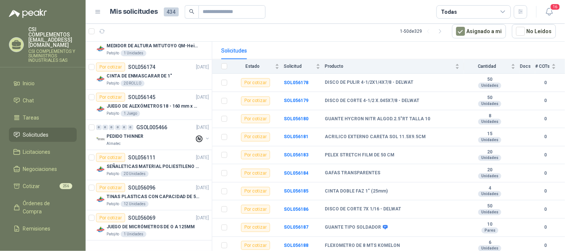 This screenshot has height=251, width=565. Describe the element at coordinates (378, 119) in the screenshot. I see `b: GUANTE HYCRON NITR ALGOD.2.5"RT TALLA 10` at that location.